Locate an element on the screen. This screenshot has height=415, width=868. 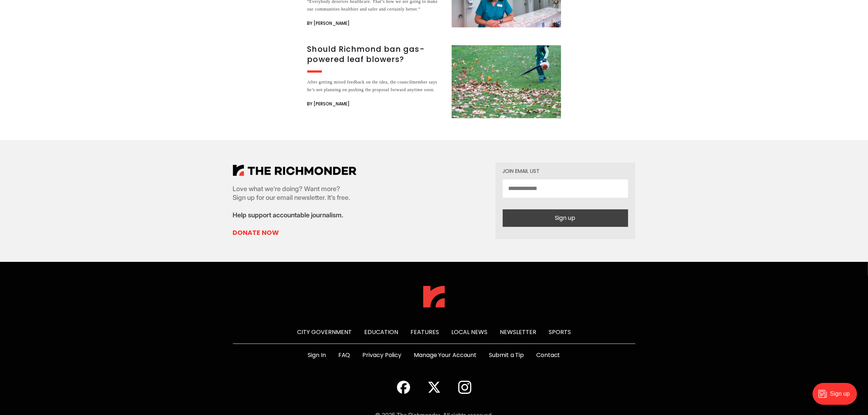
a: Sports is located at coordinates (560, 332).